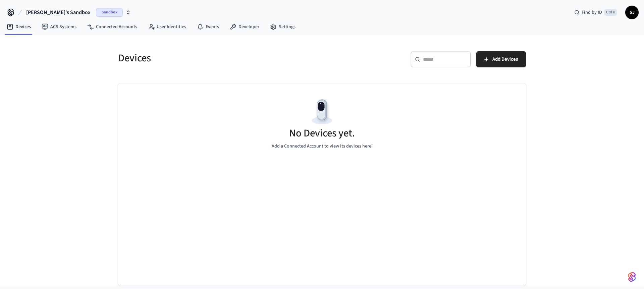 This screenshot has height=289, width=644. Describe the element at coordinates (322, 133) in the screenshot. I see `h5: No Devices yet.` at that location.